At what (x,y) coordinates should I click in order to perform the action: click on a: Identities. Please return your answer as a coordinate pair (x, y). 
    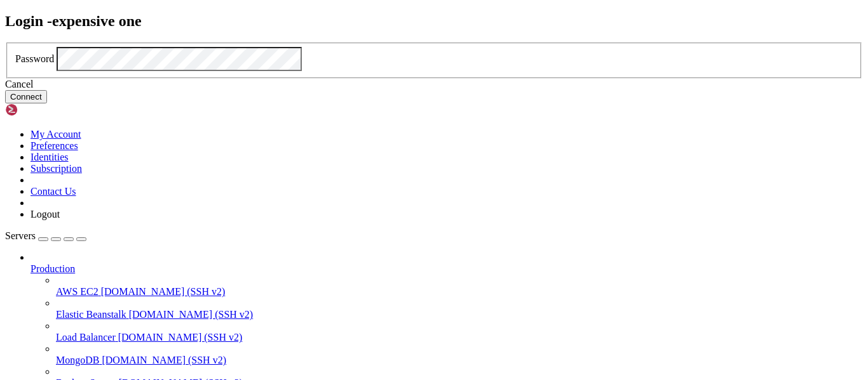
    Looking at the image, I should click on (50, 157).